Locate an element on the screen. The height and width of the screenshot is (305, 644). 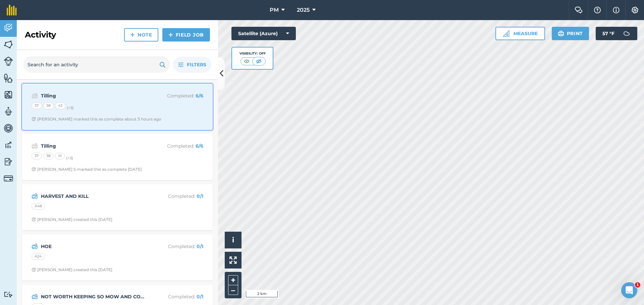
span: PM is located at coordinates (274, 10).